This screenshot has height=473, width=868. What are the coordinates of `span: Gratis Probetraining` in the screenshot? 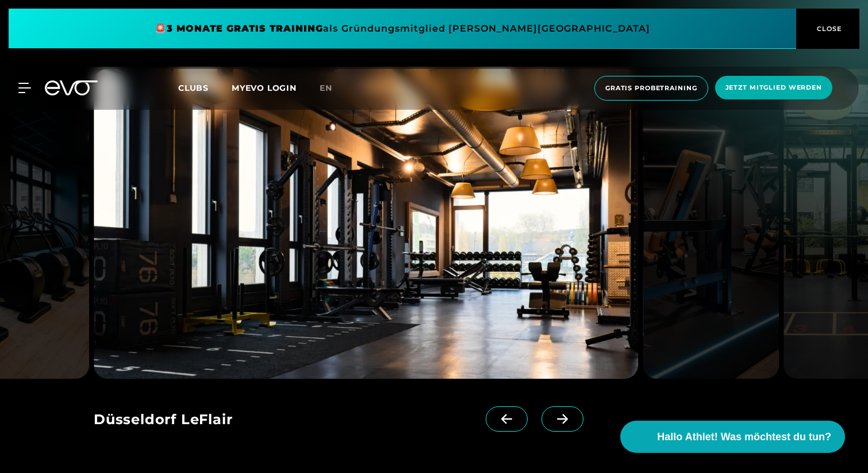 It's located at (651, 88).